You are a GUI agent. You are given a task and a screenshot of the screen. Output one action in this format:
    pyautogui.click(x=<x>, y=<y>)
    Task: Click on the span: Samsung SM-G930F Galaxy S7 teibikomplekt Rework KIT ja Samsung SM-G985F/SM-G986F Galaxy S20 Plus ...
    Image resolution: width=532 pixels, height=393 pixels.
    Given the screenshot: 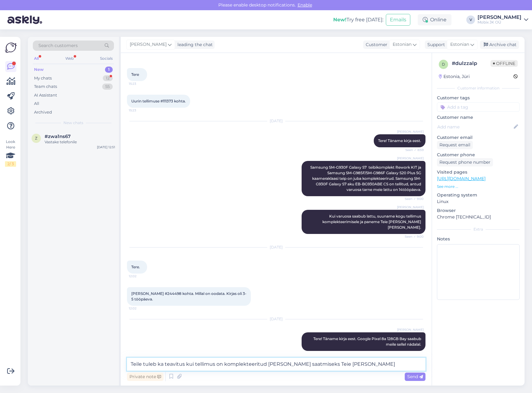 What is the action you would take?
    pyautogui.click(x=367, y=178)
    